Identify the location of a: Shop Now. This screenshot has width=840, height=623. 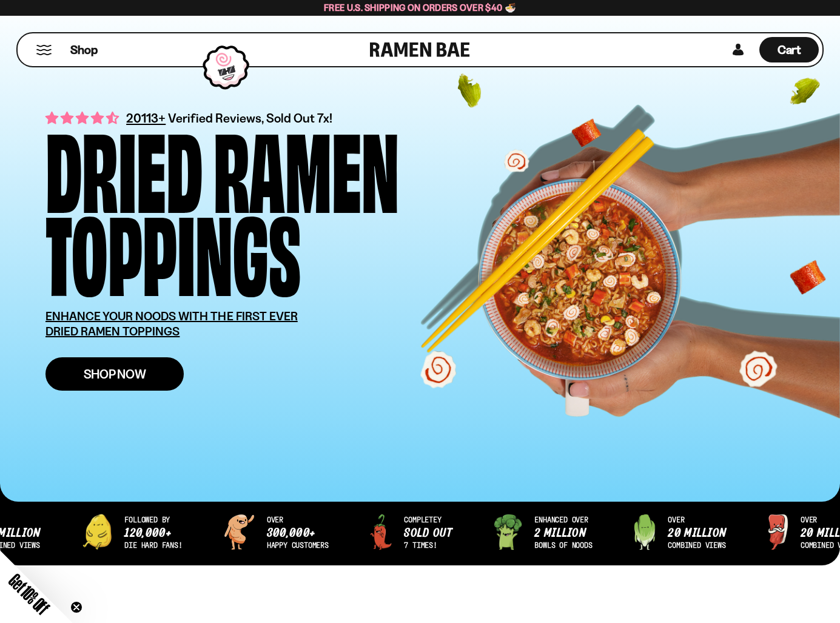
(114, 374).